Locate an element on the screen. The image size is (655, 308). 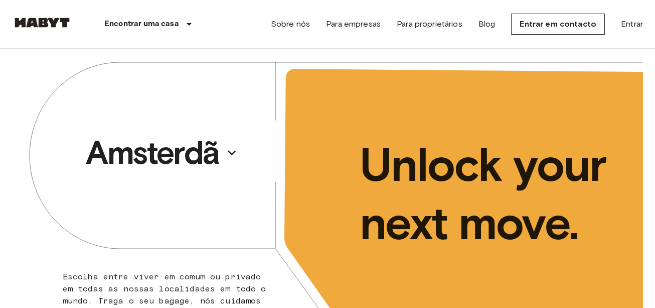
button: Amsterdã is located at coordinates (162, 153).